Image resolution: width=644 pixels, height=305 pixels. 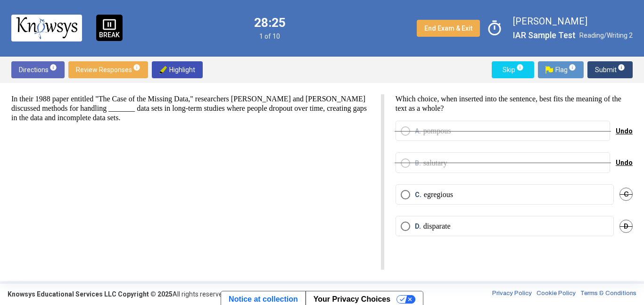 What do you see at coordinates (163, 70) in the screenshot?
I see `img: highlighter-img.png` at bounding box center [163, 70].